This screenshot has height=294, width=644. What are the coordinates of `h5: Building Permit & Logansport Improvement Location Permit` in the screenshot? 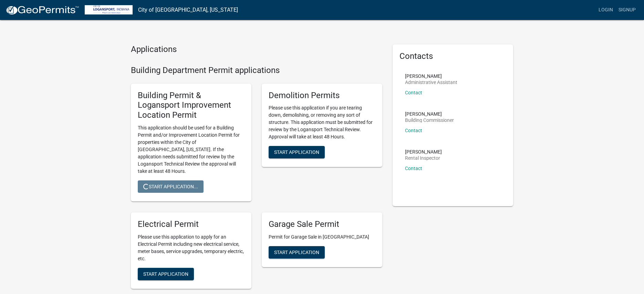 It's located at (192, 105).